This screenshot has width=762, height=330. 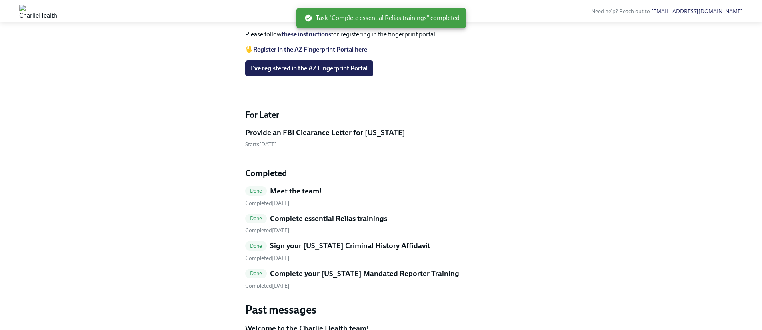 I want to click on span: Wednesday, October 8th 2025, 11:03 am, so click(x=267, y=285).